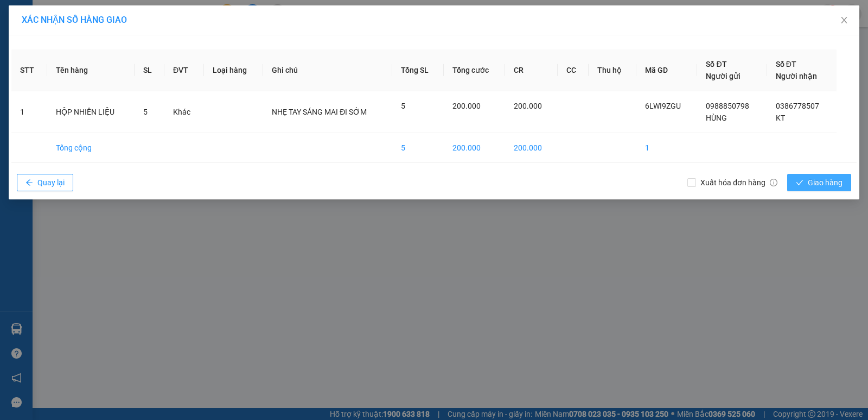  What do you see at coordinates (418, 148) in the screenshot?
I see `td: 5` at bounding box center [418, 148].